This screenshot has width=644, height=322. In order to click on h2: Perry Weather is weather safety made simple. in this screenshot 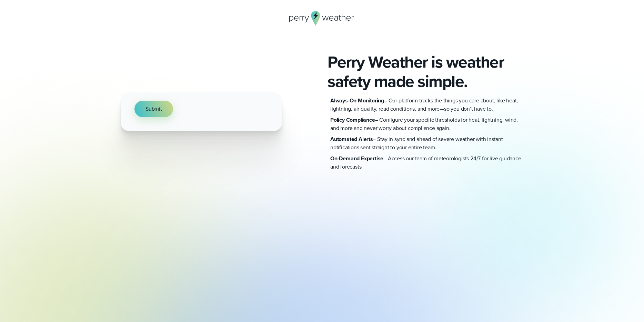, I will do `click(425, 72)`.